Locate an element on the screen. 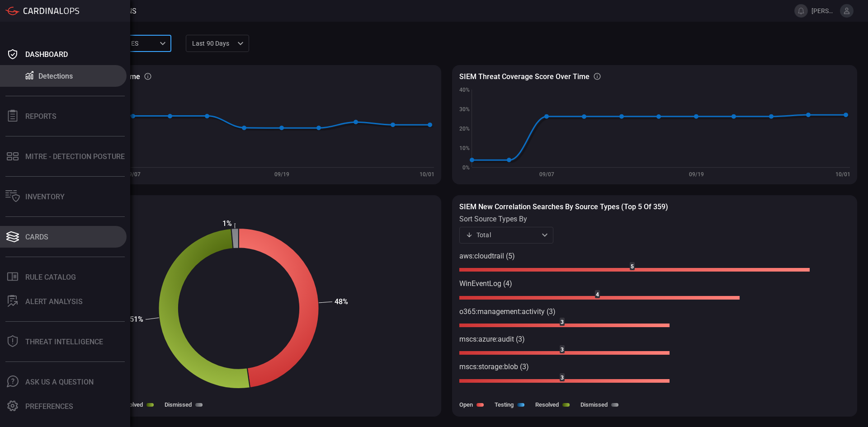  label: Testing is located at coordinates (504, 404).